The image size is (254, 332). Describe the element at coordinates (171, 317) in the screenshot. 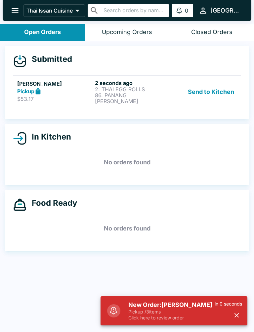

I see `p: Click here to review order` at that location.